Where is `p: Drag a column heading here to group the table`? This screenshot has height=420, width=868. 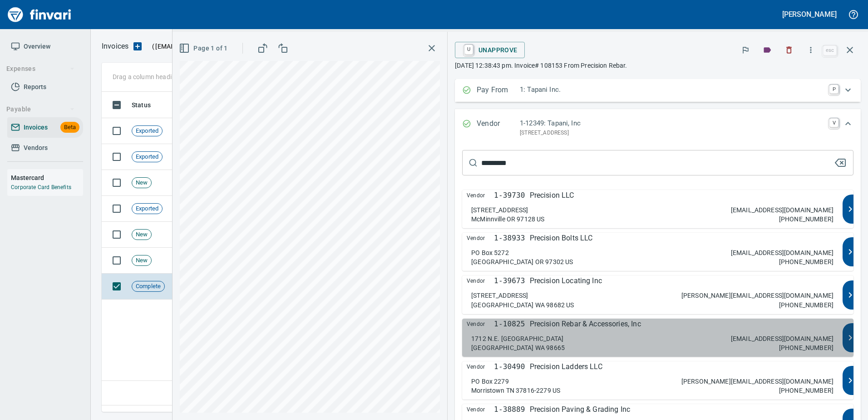
p: Drag a column heading here to group the table is located at coordinates (179, 77).